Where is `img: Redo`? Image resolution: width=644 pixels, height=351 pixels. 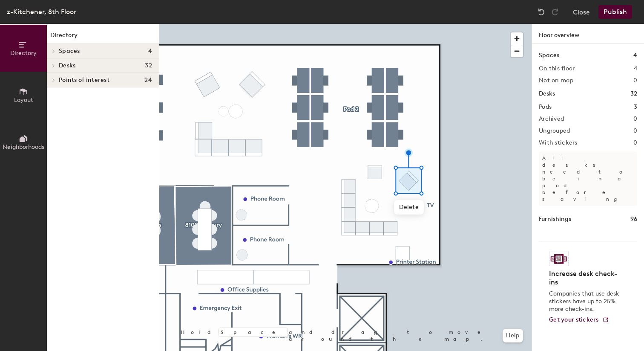 img: Redo is located at coordinates (555, 12).